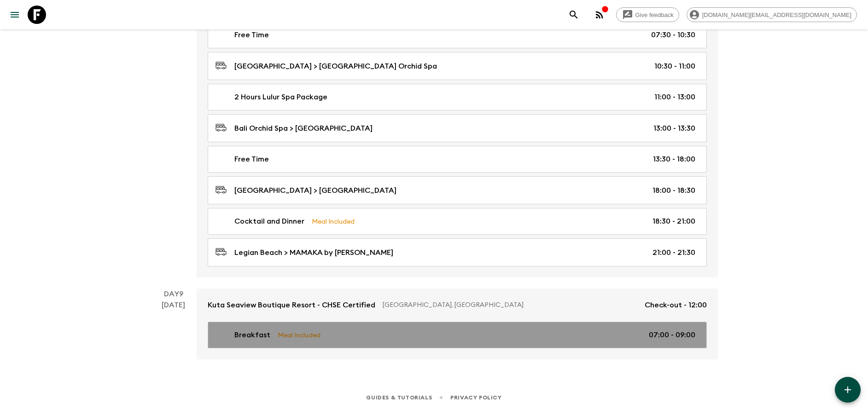 Image resolution: width=868 pixels, height=410 pixels. What do you see at coordinates (675, 129) in the screenshot?
I see `p: 13:00 - 13:30` at bounding box center [675, 129].